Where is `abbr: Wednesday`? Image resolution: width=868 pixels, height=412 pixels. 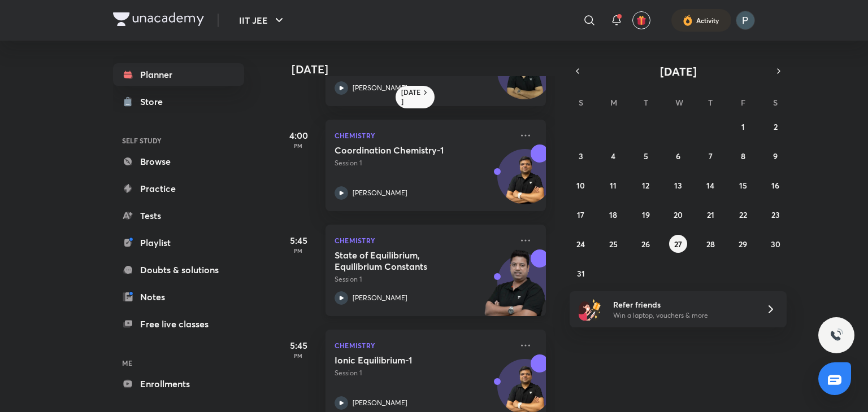 abbr: Wednesday is located at coordinates (680, 102).